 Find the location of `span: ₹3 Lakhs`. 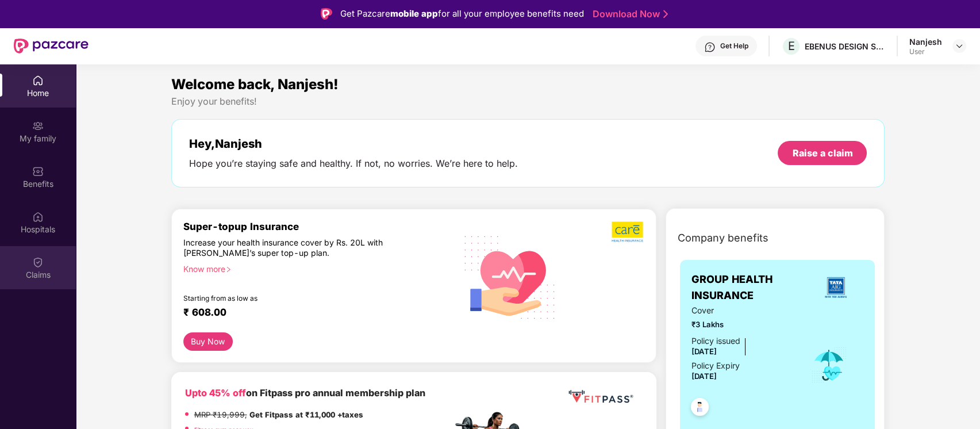

span: ₹3 Lakhs is located at coordinates (742, 324).